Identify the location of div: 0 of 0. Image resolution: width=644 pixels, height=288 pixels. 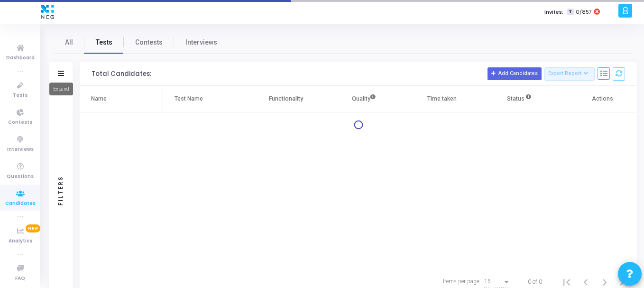
(535, 282).